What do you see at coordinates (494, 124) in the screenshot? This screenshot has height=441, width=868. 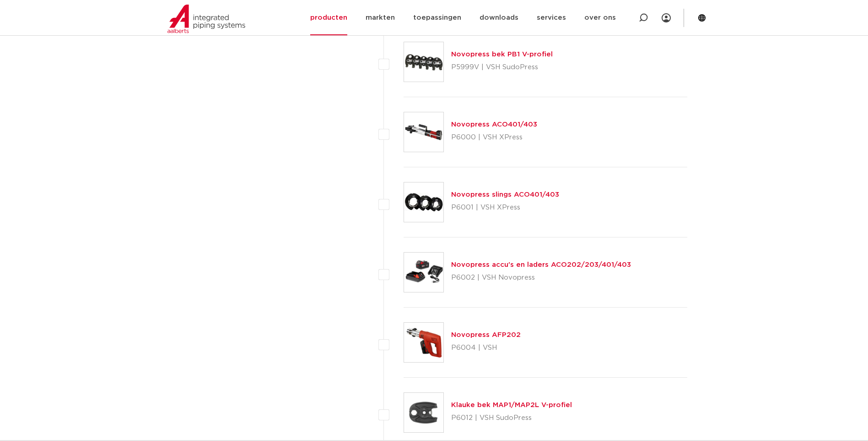 I see `a: Novopress ACO401/403` at bounding box center [494, 124].